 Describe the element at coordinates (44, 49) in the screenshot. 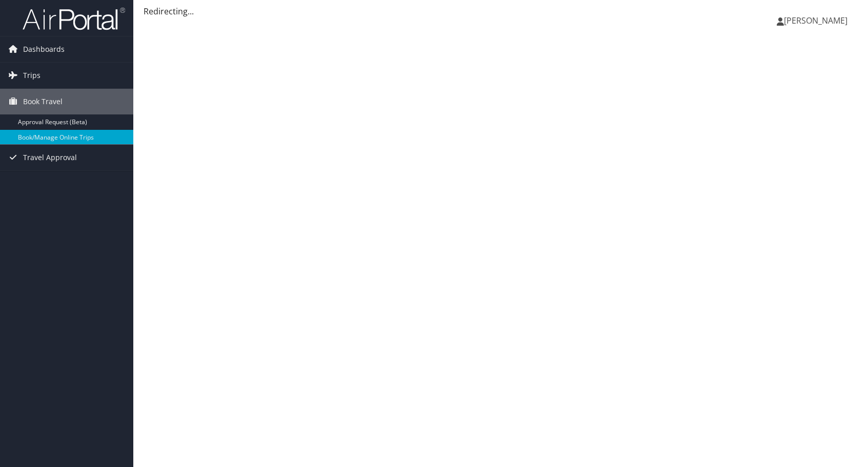

I see `span: Dashboards` at that location.